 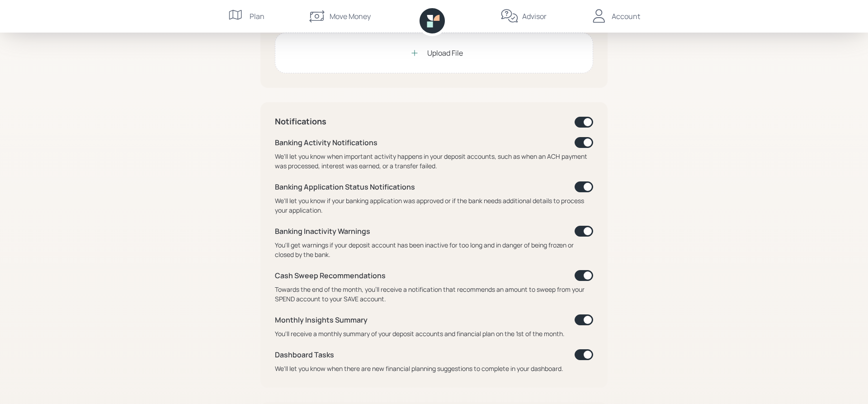 I want to click on div: Monthly Insights Summary, so click(x=321, y=320).